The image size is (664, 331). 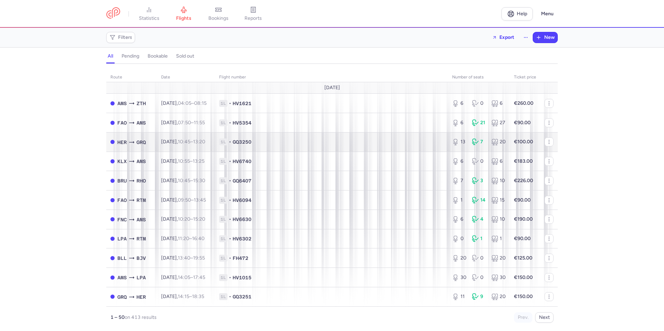 What do you see at coordinates (498, 278) in the screenshot?
I see `div: 30` at bounding box center [498, 278].